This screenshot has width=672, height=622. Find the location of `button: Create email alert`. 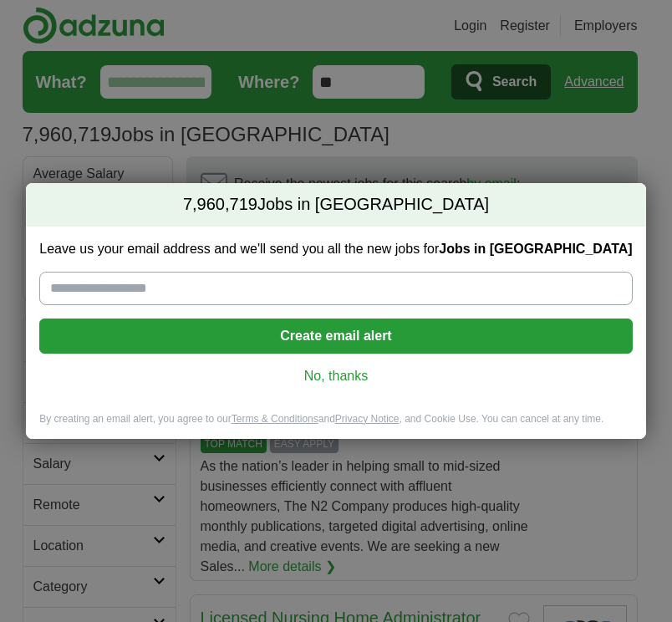

button: Create email alert is located at coordinates (336, 336).